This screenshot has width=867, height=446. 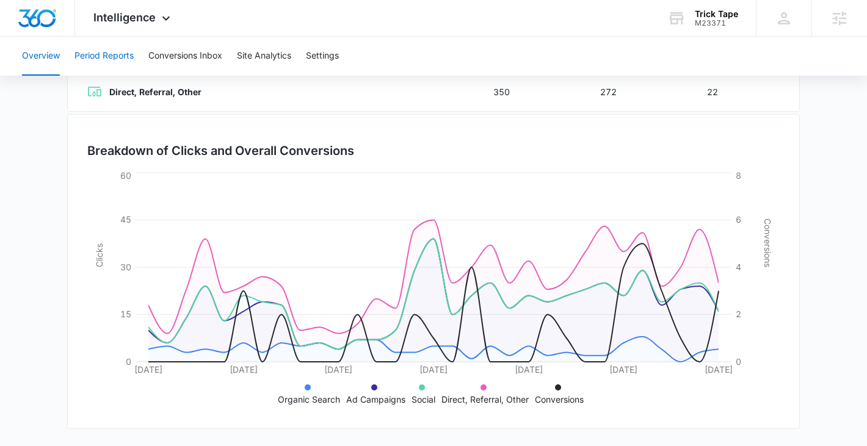 I want to click on tspan: Conversions, so click(x=767, y=243).